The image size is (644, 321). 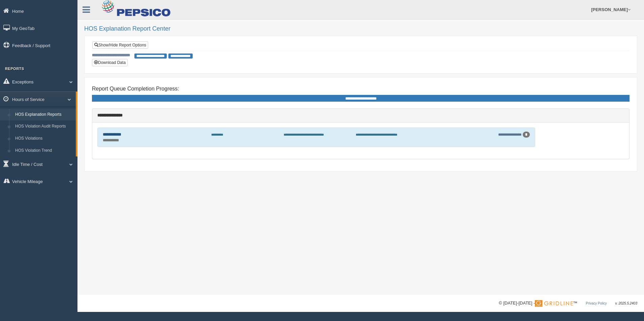 I want to click on img: Gridline, so click(x=554, y=303).